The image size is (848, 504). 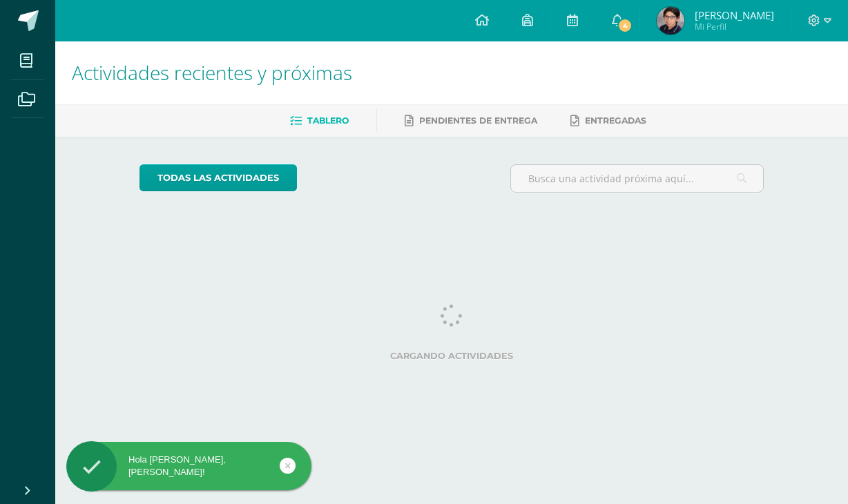 What do you see at coordinates (734, 26) in the screenshot?
I see `span: Mi Perfil` at bounding box center [734, 26].